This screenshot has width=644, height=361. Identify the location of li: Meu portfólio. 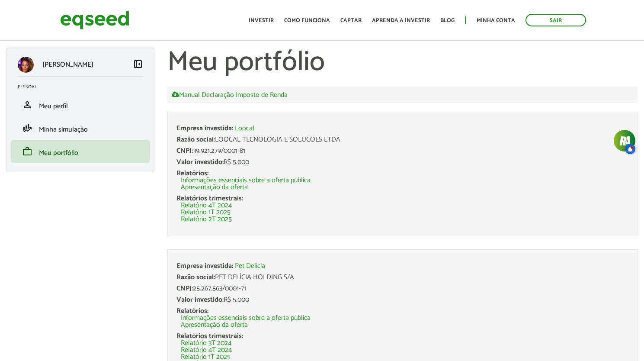
(80, 151).